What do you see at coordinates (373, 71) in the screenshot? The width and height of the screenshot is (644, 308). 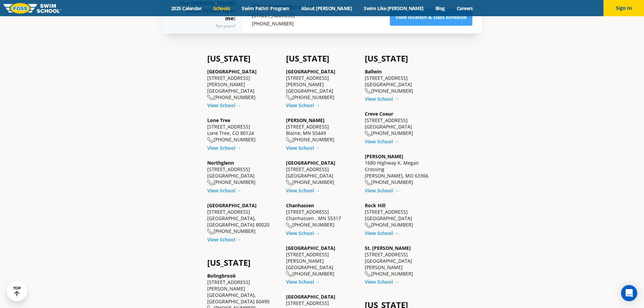 I see `a: Ballwin` at bounding box center [373, 71].